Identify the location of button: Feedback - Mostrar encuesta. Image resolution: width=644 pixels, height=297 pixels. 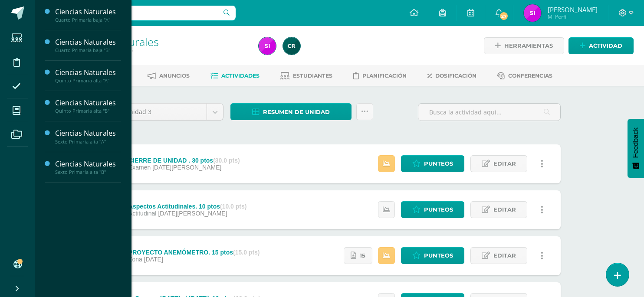
(636, 148).